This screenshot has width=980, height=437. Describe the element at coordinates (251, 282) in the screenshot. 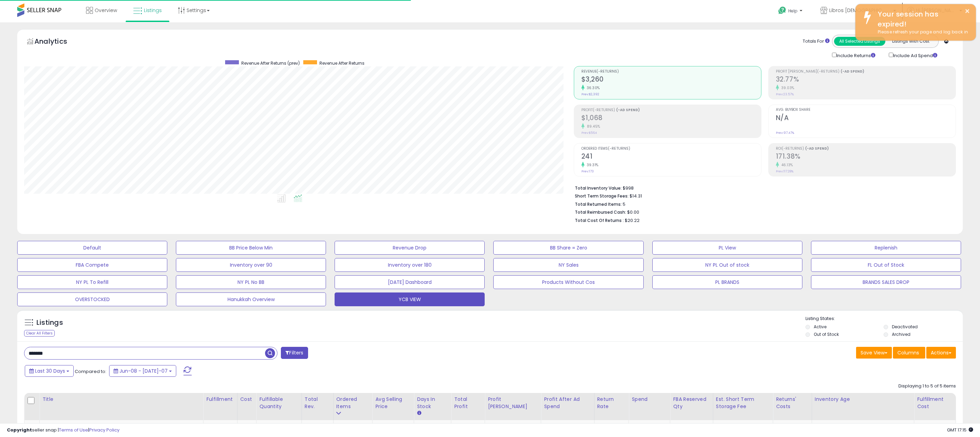

I see `button: NY PL No BB` at that location.